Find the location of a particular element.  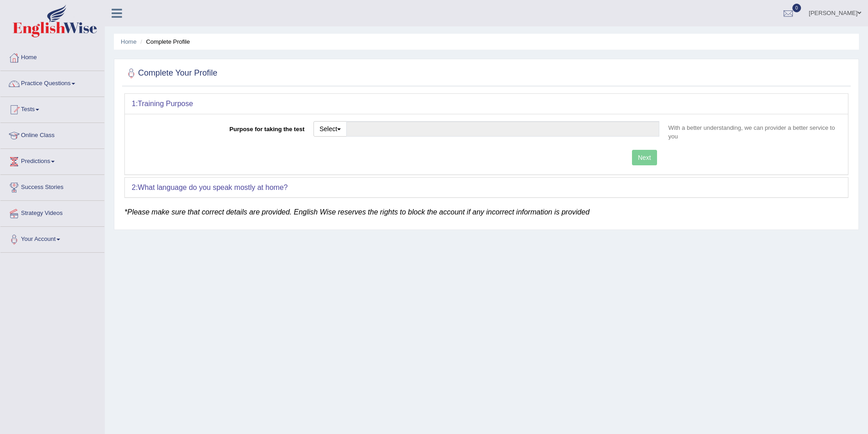

span: 0 is located at coordinates (797, 8).